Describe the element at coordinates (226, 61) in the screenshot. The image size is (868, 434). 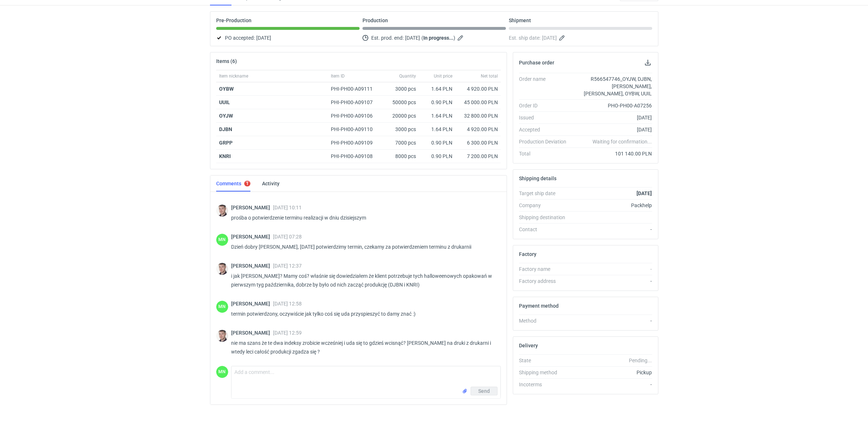
I see `h2: Items (6)` at that location.